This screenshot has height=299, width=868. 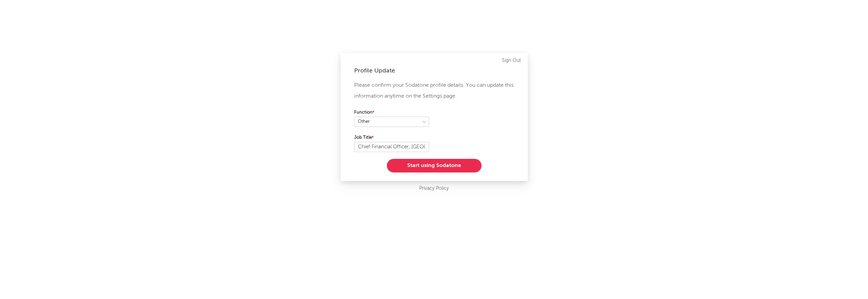 I want to click on div: Profile Update, so click(x=434, y=70).